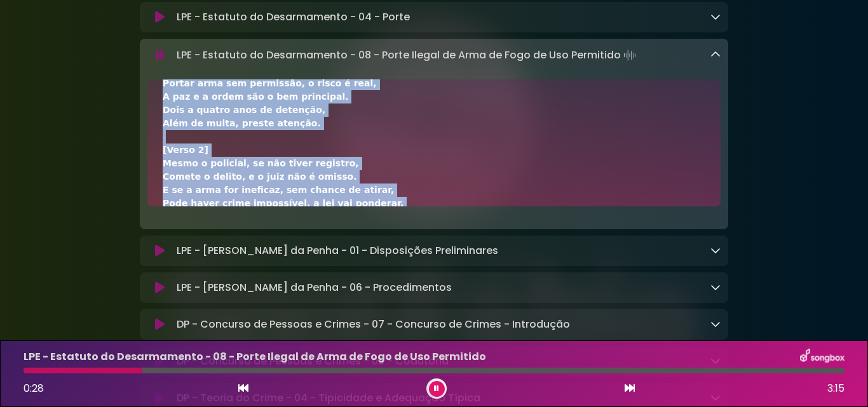 Image resolution: width=868 pixels, height=407 pixels. Describe the element at coordinates (373, 325) in the screenshot. I see `p: DP - Concurso de Pessoas e Crimes - 07 - Concurso de Crimes - Introdução` at that location.